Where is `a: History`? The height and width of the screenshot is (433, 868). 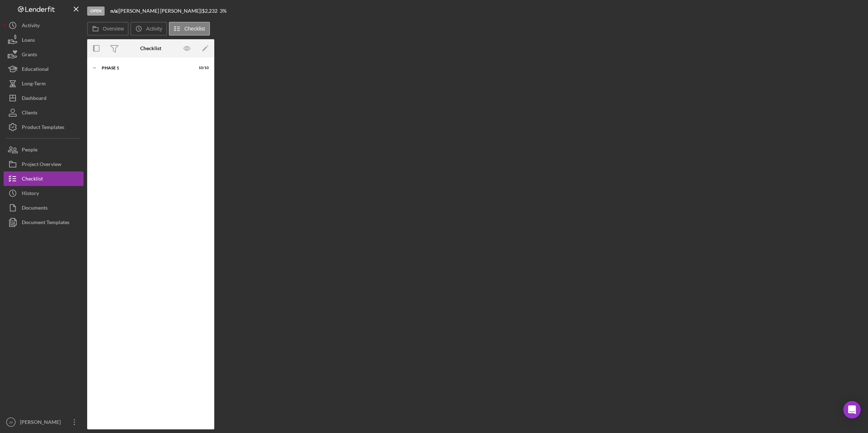 a: History is located at coordinates (44, 193).